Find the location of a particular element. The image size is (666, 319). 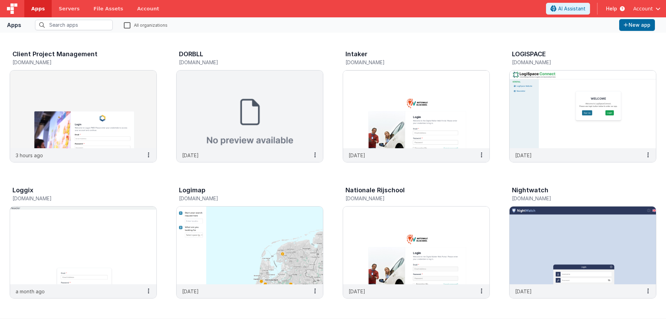

h3: Logimap is located at coordinates (192, 190).